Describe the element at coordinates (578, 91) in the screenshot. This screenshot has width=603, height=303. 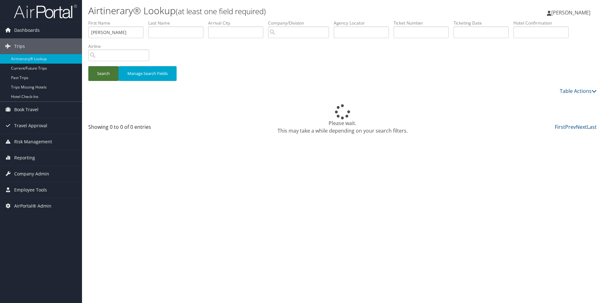
I see `a: Table Actions` at that location.